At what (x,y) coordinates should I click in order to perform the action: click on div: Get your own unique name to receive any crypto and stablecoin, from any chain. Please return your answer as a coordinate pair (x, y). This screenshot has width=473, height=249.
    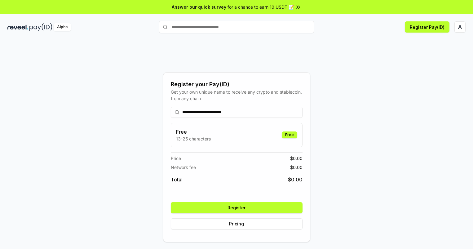
    Looking at the image, I should click on (236, 95).